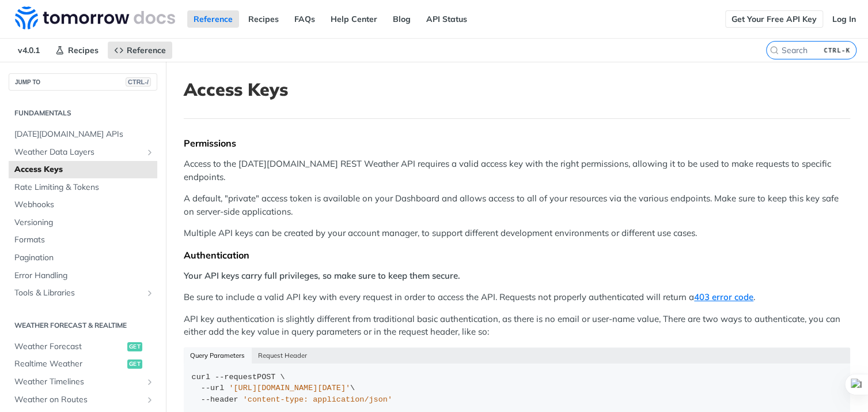  Describe the element at coordinates (83, 152) in the screenshot. I see `a: Weather Data LayersShow subpages for Weather Data Layers` at that location.